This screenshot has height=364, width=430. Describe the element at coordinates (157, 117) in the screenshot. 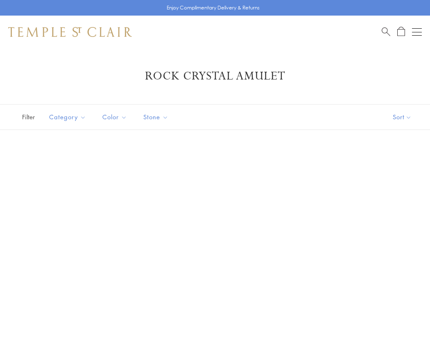

I see `span: Stone` at that location.